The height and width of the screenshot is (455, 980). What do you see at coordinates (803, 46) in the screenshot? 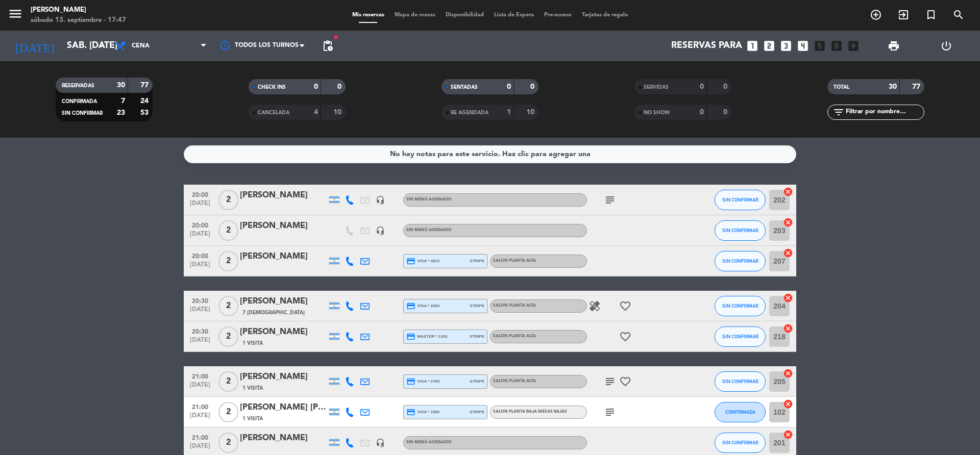
I see `i: looks_4` at bounding box center [803, 46].